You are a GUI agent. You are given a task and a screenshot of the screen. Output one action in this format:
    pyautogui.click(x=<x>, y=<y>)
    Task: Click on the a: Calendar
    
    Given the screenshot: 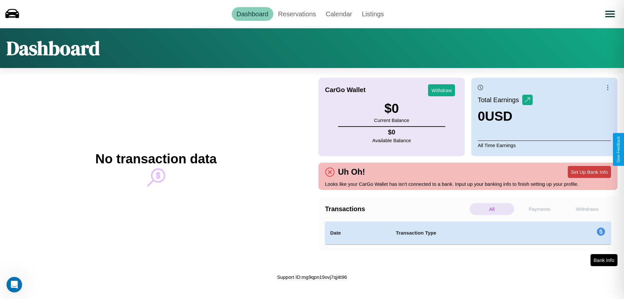 What is the action you would take?
    pyautogui.click(x=339, y=14)
    